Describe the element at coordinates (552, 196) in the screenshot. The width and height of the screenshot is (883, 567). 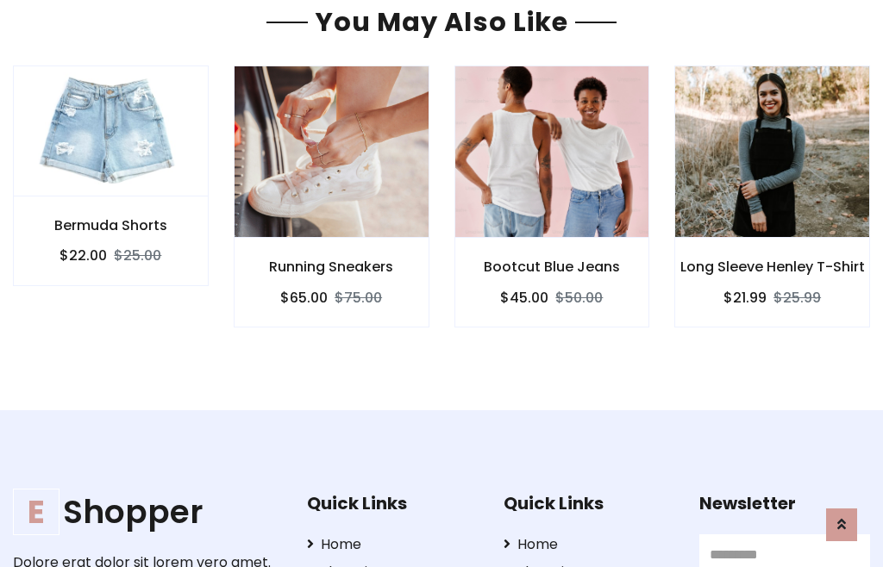
I see `a: Bootcut Blue Jeans $45.00$50.00` at that location.